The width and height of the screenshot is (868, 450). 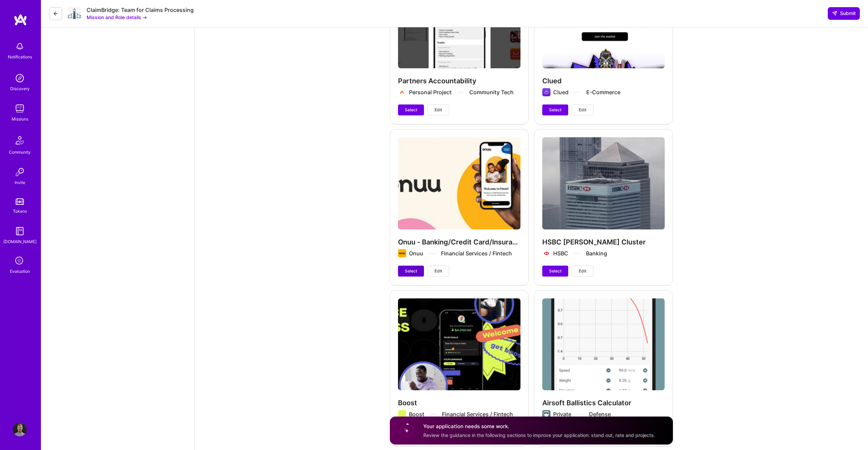 I want to click on div: Discovery, so click(x=20, y=88).